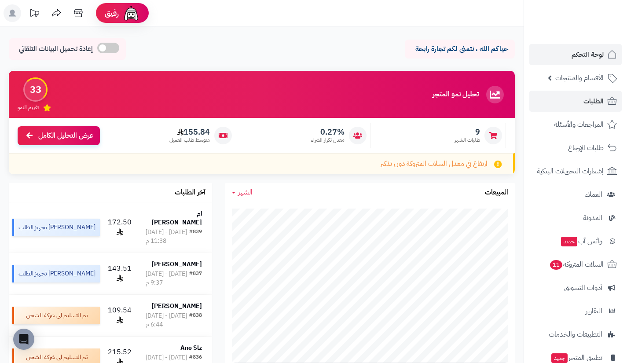 This screenshot has width=627, height=363. What do you see at coordinates (468, 132) in the screenshot?
I see `span: 9` at bounding box center [468, 132].